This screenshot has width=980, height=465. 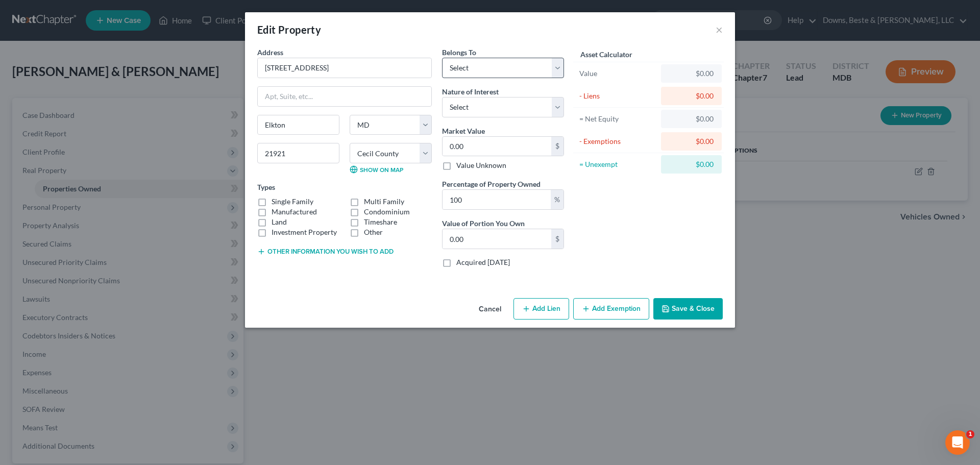 What do you see at coordinates (344, 96) in the screenshot?
I see `input: Apt, Suite, etc...` at bounding box center [344, 96].